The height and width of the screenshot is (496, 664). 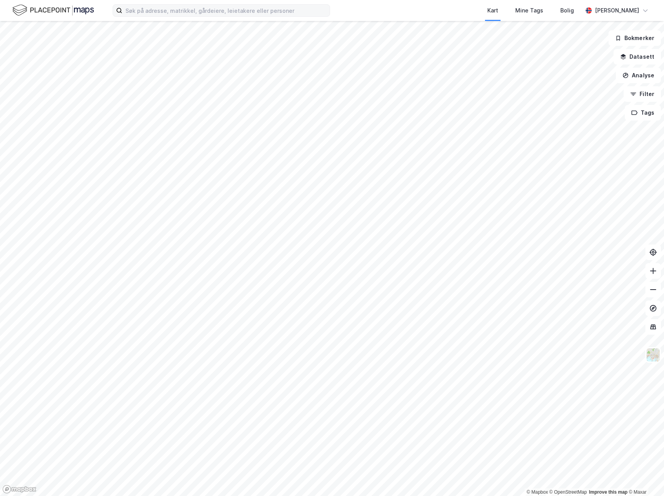 I want to click on input: Søk på adresse, matrikkel, gårdeiere, leietakere eller personer, so click(x=226, y=10).